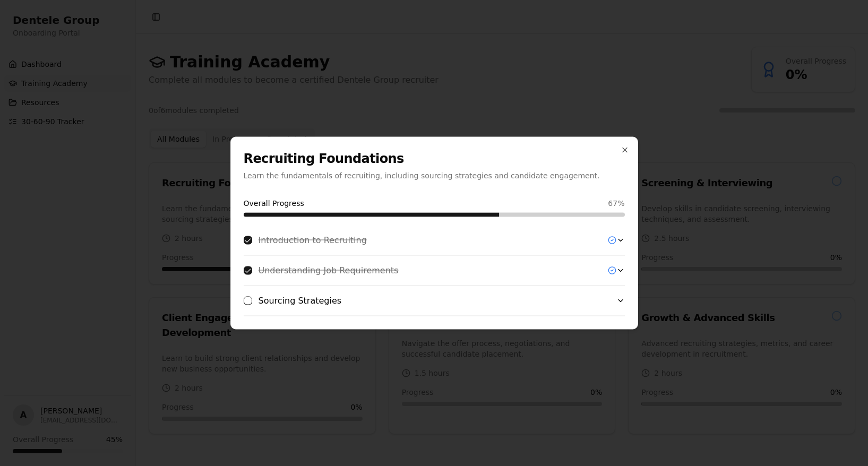 This screenshot has height=466, width=868. Describe the element at coordinates (435, 159) in the screenshot. I see `h2: Recruiting Foundations` at that location.